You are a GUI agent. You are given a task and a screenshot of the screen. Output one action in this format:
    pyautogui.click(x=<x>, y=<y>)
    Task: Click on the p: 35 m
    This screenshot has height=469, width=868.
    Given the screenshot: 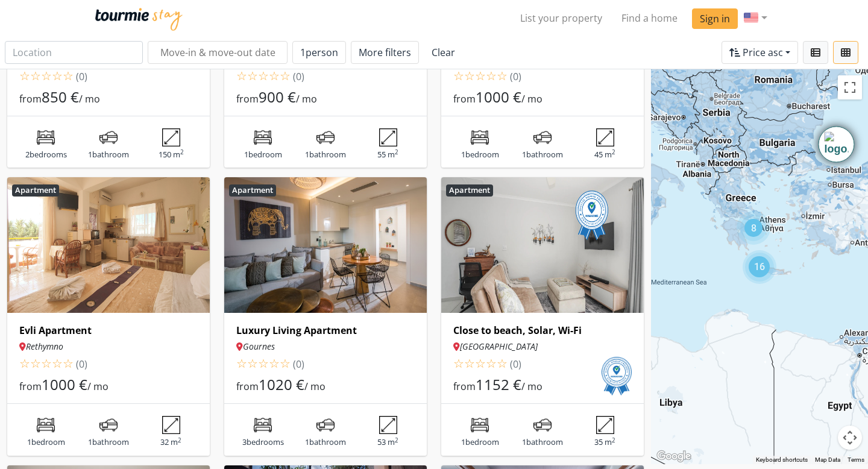 What is the action you would take?
    pyautogui.click(x=604, y=443)
    